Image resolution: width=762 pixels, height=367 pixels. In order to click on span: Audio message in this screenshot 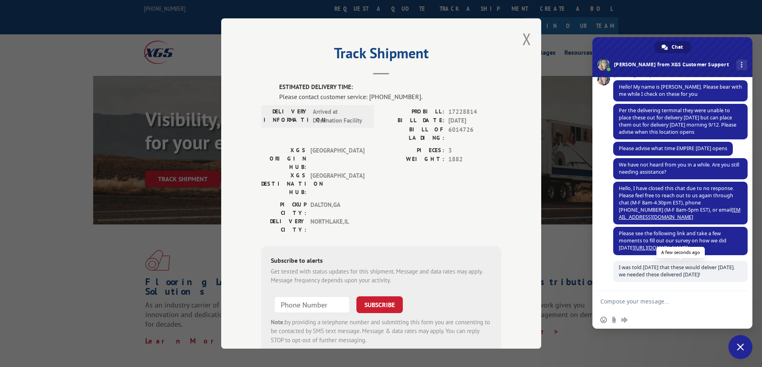, I will do `click(624, 320)`.